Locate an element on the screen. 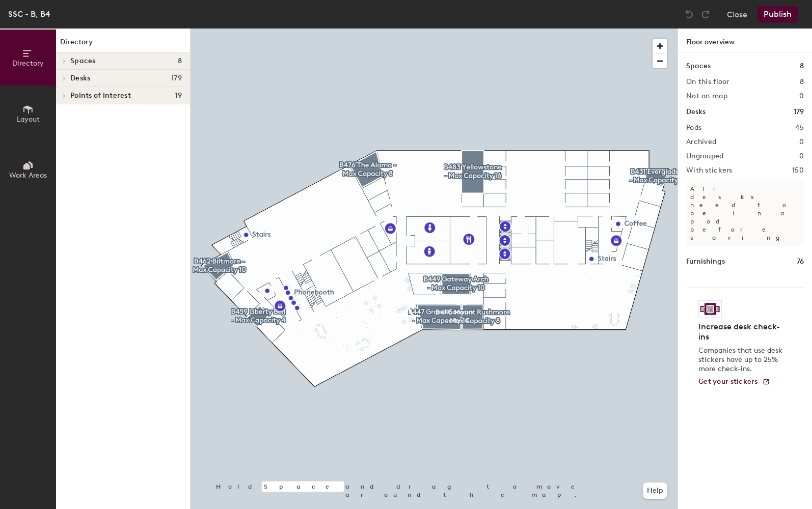 This screenshot has height=509, width=812. h1: Floor overview is located at coordinates (744, 41).